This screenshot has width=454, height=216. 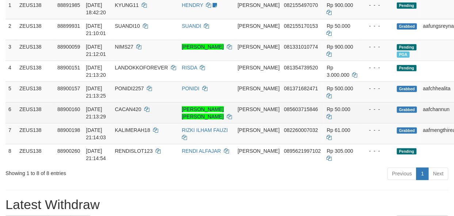 What do you see at coordinates (201, 151) in the screenshot?
I see `a: RENDI ALFAJAR` at bounding box center [201, 151].